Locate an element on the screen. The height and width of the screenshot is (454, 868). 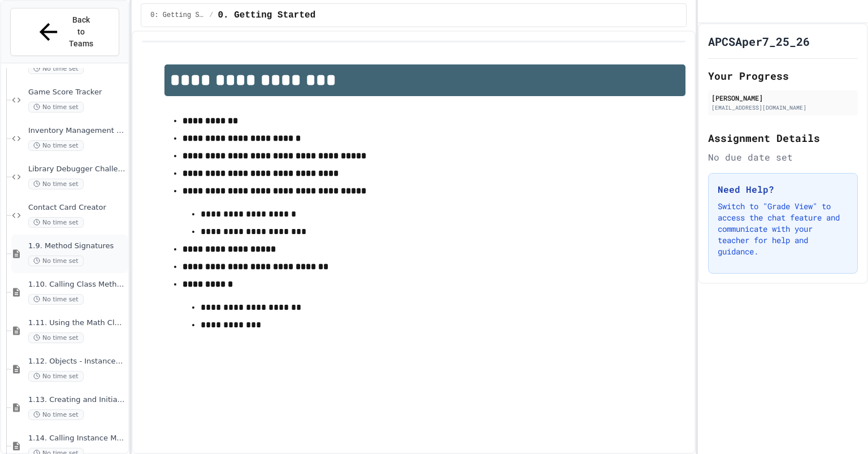
span: 0: Getting Started is located at coordinates (178, 15).